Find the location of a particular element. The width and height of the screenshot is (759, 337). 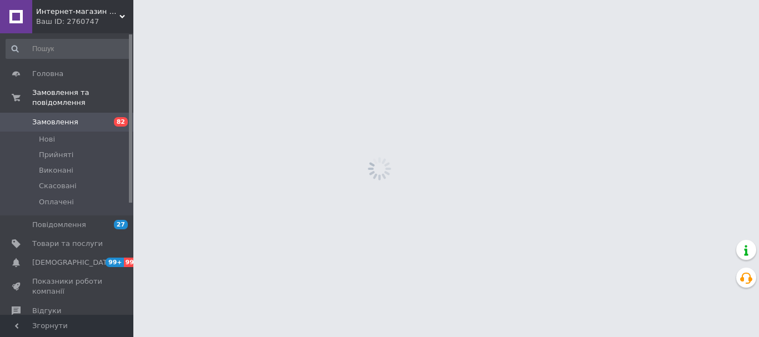

span: Прийняті is located at coordinates (56, 155).